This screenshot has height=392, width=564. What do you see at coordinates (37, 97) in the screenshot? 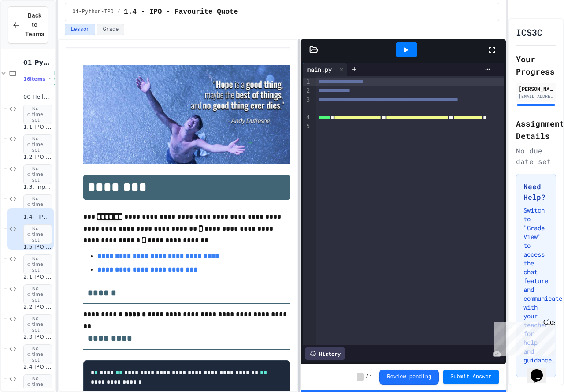
I see `span: 00 Hello World (Python)` at bounding box center [37, 97].